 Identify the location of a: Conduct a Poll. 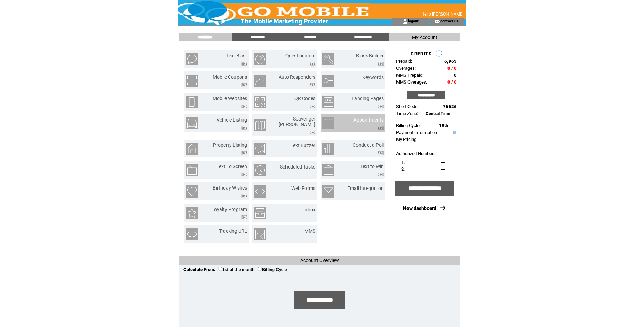
(368, 145).